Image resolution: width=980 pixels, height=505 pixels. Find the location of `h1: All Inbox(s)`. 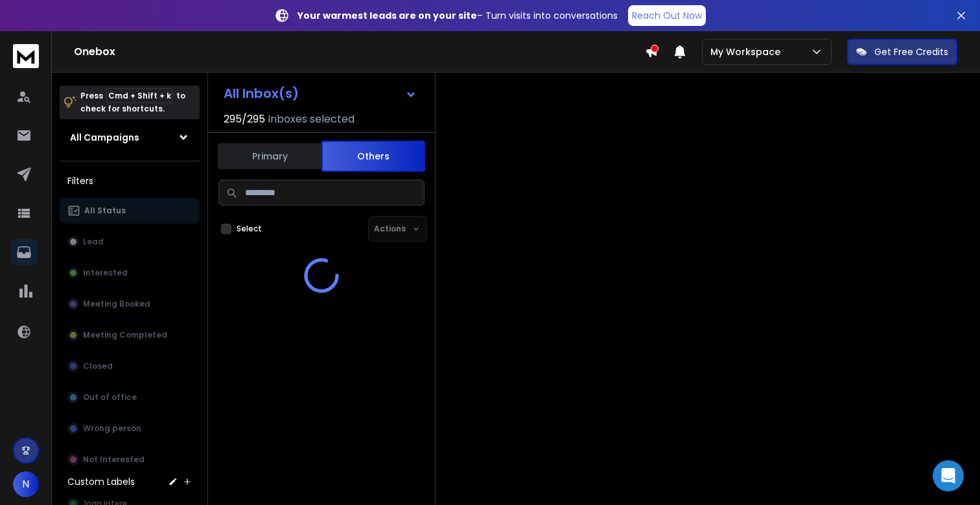

h1: All Inbox(s) is located at coordinates (261, 93).